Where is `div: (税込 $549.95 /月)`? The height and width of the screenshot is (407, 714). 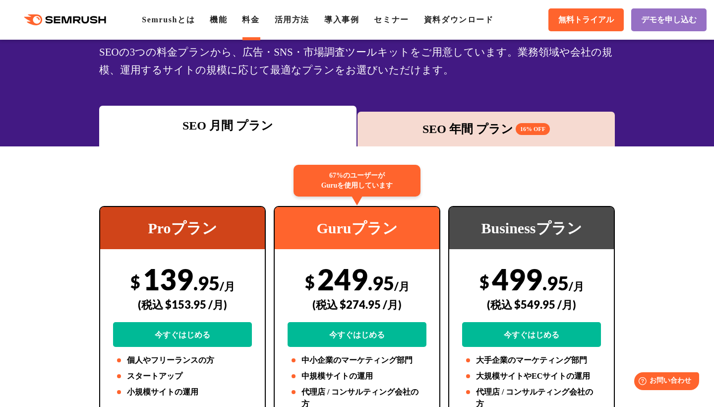
div: (税込 $549.95 /月) is located at coordinates (532, 304).